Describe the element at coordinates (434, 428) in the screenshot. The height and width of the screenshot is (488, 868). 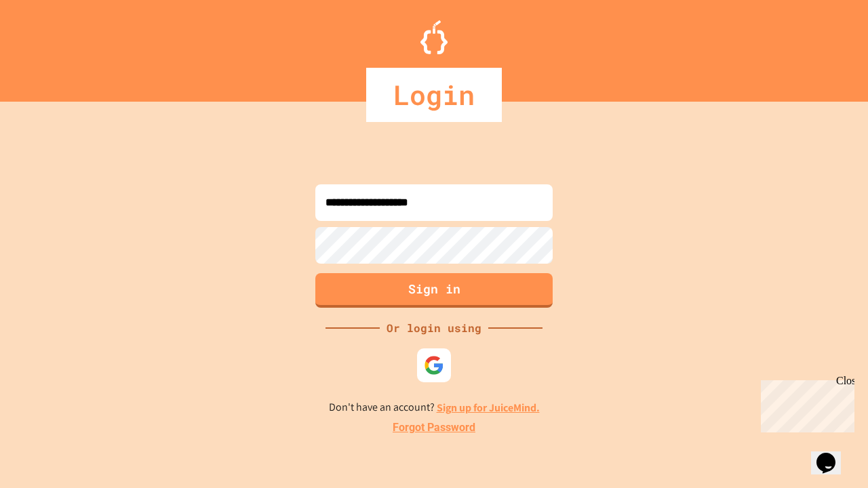
I see `a: Forgot Password` at that location.